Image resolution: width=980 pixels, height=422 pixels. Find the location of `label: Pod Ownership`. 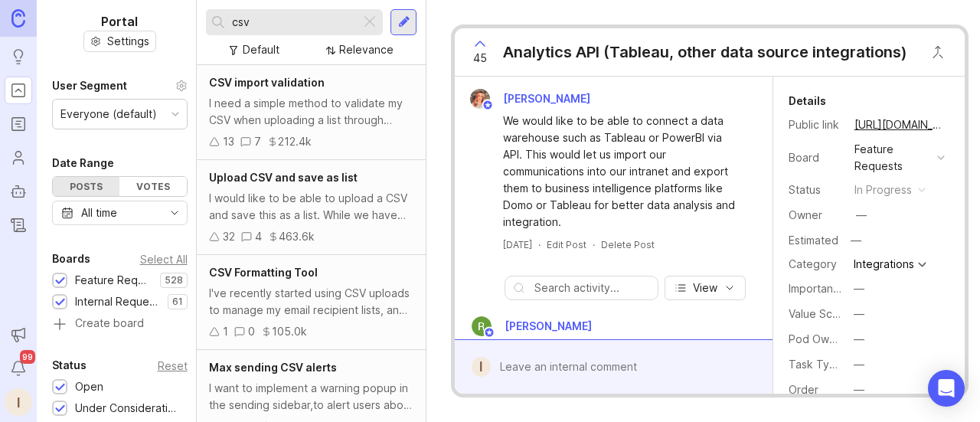

label: Pod Ownership is located at coordinates (828, 339).